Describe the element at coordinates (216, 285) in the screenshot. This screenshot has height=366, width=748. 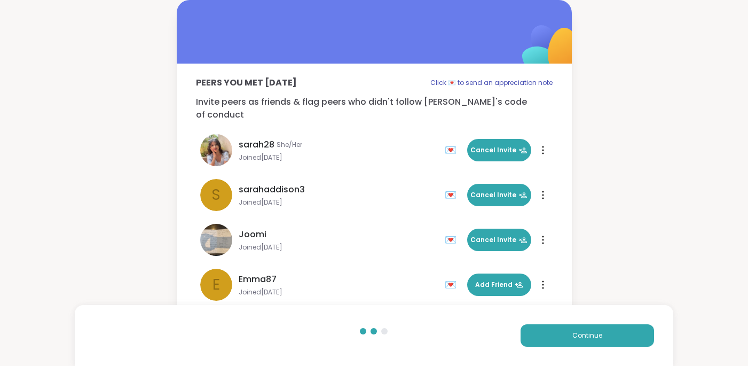
I see `span: E` at that location.